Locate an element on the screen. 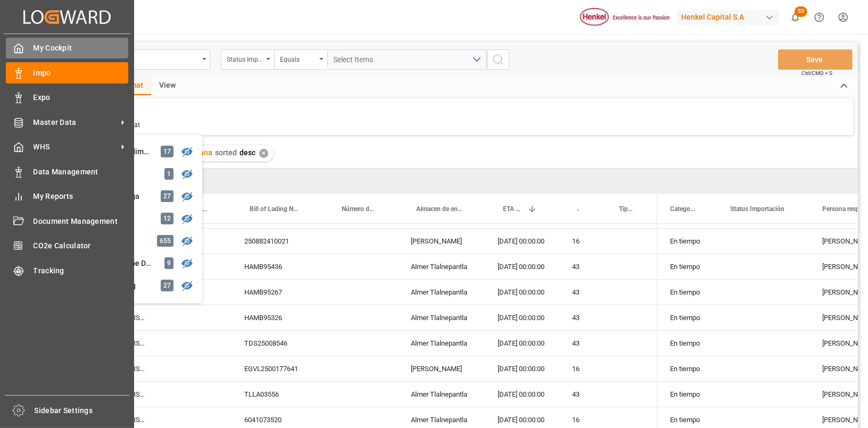 Image resolution: width=868 pixels, height=428 pixels. div: HAMB95326 is located at coordinates (277, 318).